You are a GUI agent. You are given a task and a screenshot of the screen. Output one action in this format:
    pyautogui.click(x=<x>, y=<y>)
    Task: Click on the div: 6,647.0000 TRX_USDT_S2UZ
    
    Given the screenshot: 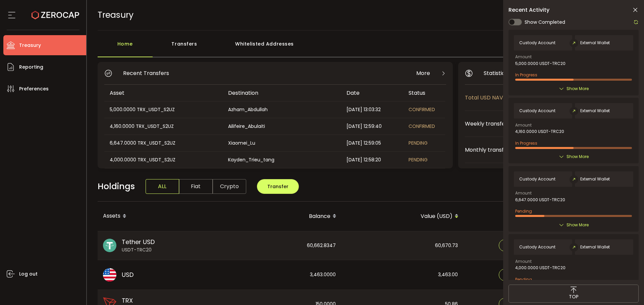 What is the action you would take?
    pyautogui.click(x=163, y=143)
    